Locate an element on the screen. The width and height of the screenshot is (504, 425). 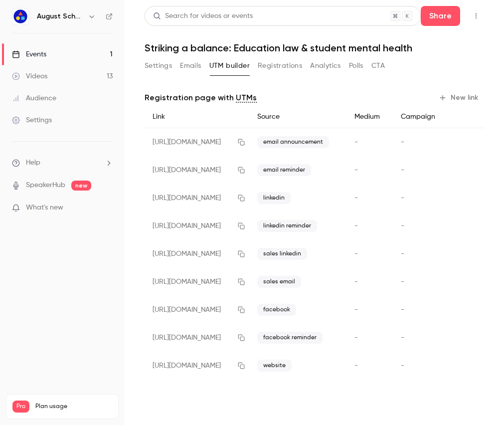
p: Registration page with is located at coordinates (201, 98).